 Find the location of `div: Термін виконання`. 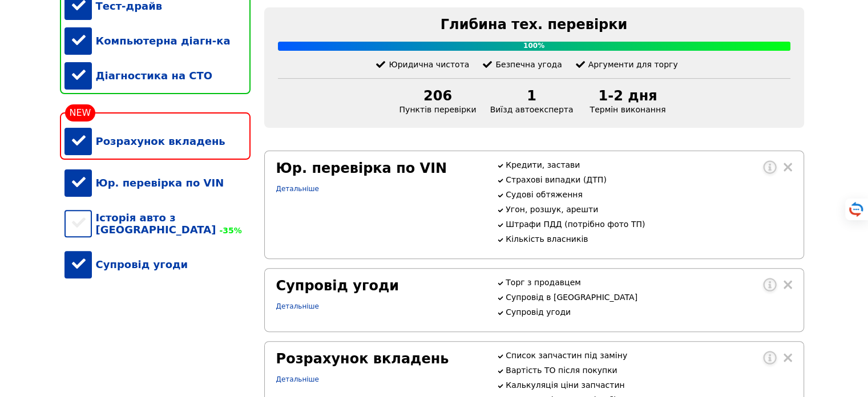

div: Термін виконання is located at coordinates (627, 101).